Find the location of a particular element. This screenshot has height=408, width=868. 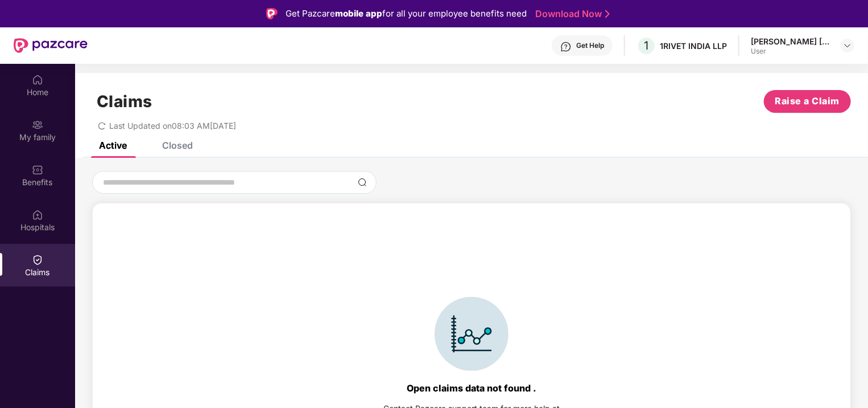

div: Closed is located at coordinates (178, 145).